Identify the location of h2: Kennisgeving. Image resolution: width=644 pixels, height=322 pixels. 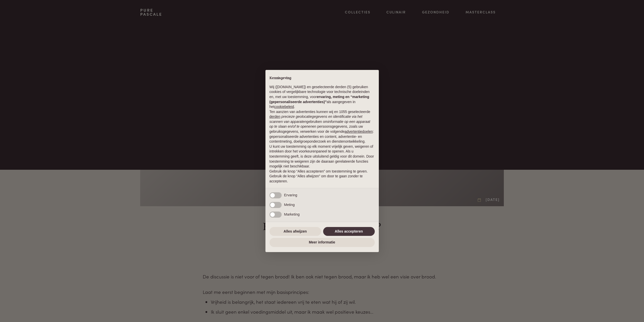
(322, 78).